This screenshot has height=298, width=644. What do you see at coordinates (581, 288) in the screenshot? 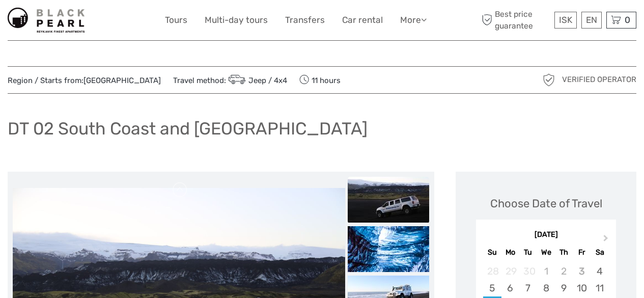
I see `div: Choose Friday, October 10th, 2025` at bounding box center [581, 288].